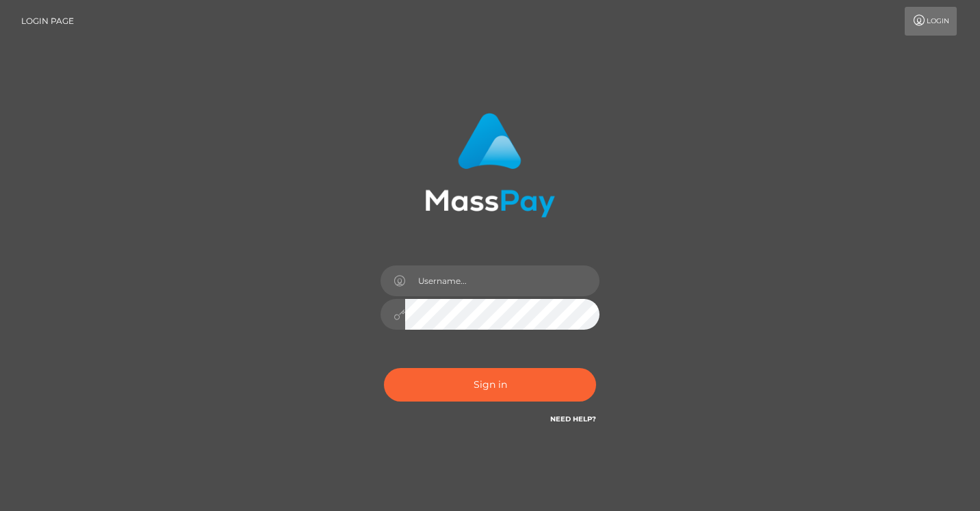  I want to click on a: Login Page, so click(47, 21).